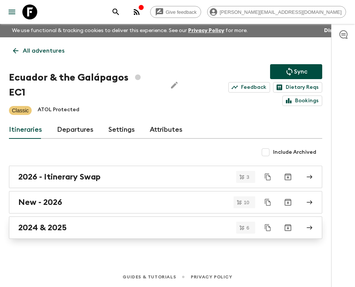  What do you see at coordinates (176, 12) in the screenshot?
I see `a: Give feedback` at bounding box center [176, 12].